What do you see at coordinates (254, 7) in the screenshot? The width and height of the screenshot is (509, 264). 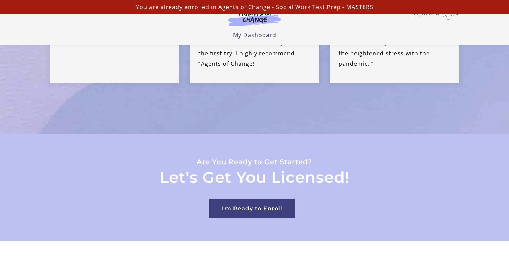 I see `p: You are already enrolled in Agents of Change - Social Work Test Prep - MASTERS` at bounding box center [254, 7].